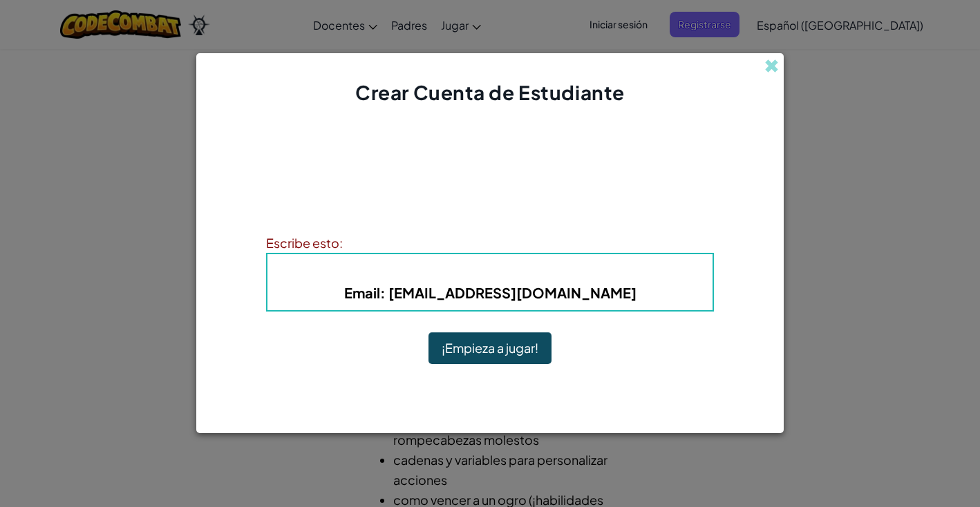  What do you see at coordinates (490, 200) in the screenshot?
I see `p: Escribe tu información para que no la olvides. Tu docente también puede ayudarte a restablecer tu...` at bounding box center [490, 200].